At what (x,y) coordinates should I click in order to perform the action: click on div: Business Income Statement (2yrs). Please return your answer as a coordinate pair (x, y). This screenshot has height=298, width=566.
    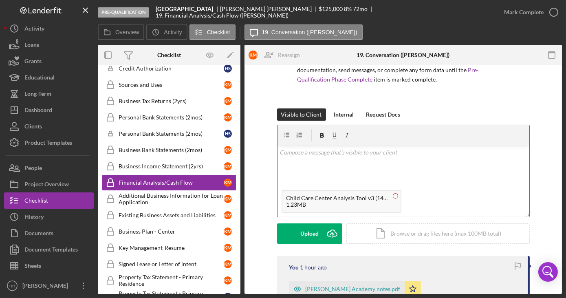
    Looking at the image, I should click on (171, 166).